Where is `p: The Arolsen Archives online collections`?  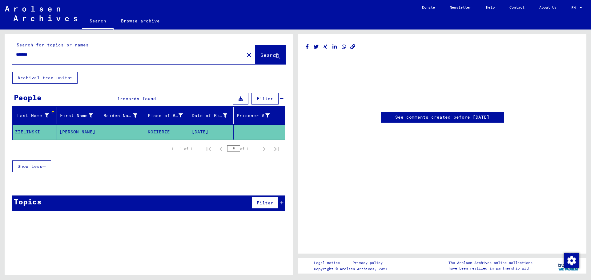 p: The Arolsen Archives online collections is located at coordinates (490, 263).